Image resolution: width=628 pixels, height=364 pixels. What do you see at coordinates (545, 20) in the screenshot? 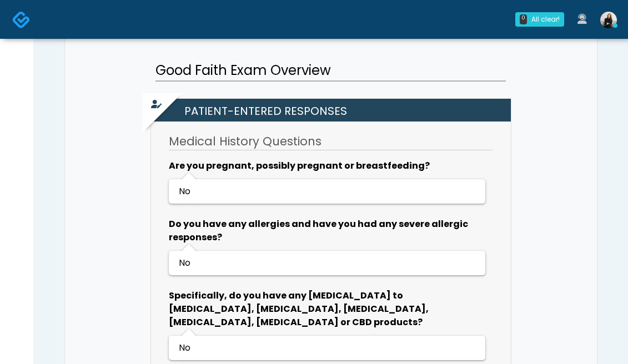
I see `div: All clear!` at bounding box center [545, 20].